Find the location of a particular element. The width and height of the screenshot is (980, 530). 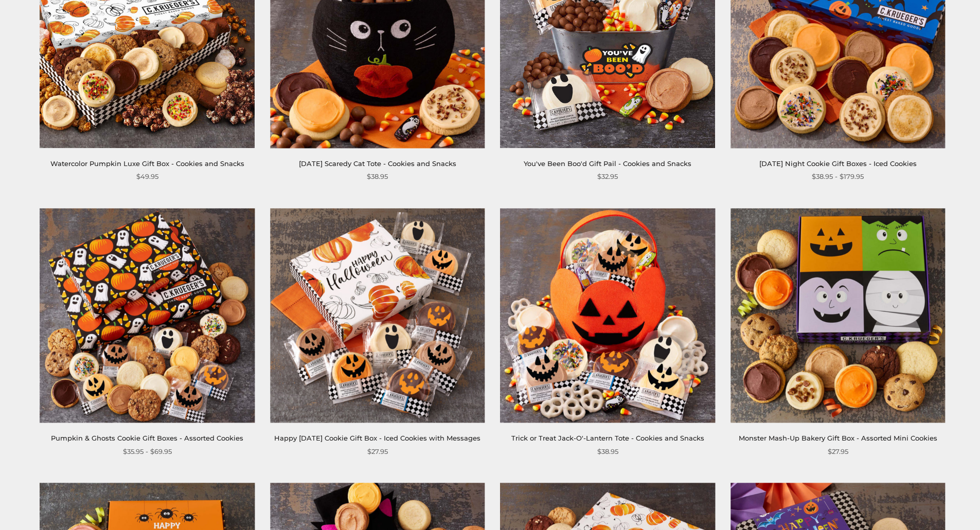

span: $32.95 is located at coordinates (607, 176).